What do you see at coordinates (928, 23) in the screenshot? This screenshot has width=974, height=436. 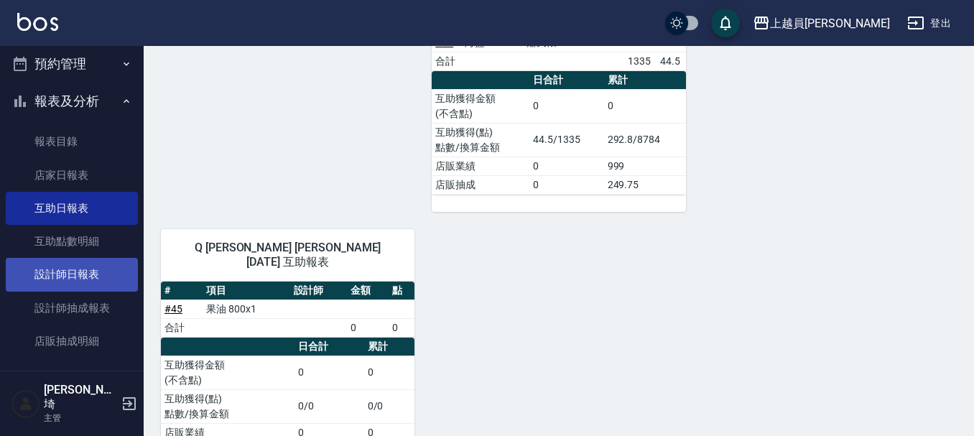 I see `button: 登出` at bounding box center [928, 23].